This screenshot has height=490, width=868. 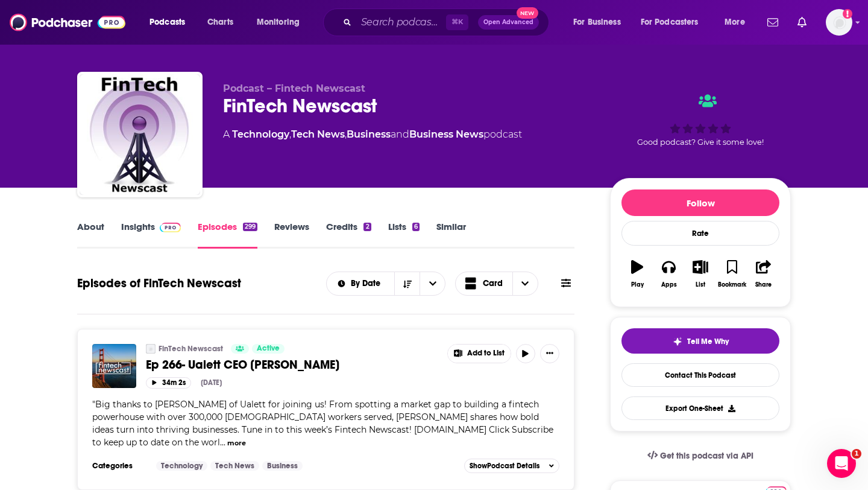 I want to click on div: A podcast, so click(x=373, y=134).